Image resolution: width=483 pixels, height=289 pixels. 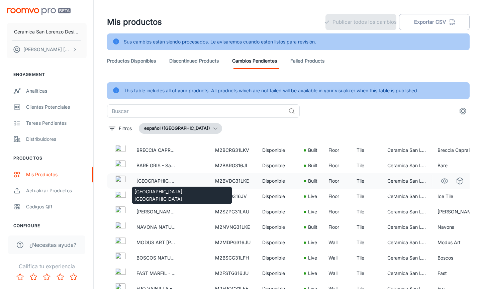 What do you see at coordinates (233, 166) in the screenshot?
I see `td: M2BARG316JI` at bounding box center [233, 166].